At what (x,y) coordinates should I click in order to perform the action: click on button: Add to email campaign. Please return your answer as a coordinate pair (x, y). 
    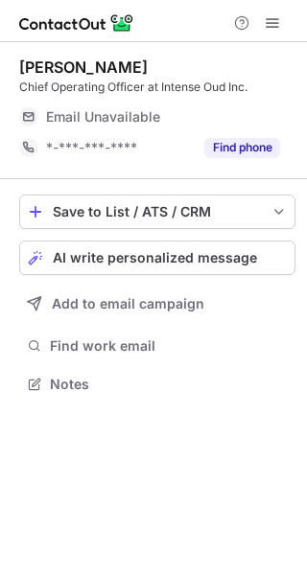
    Looking at the image, I should click on (157, 304).